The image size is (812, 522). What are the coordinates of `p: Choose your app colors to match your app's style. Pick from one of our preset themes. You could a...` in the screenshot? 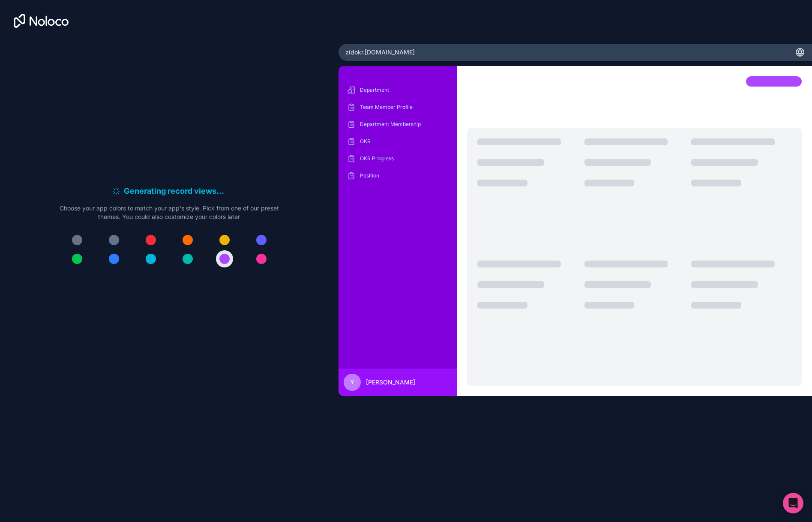 It's located at (169, 213).